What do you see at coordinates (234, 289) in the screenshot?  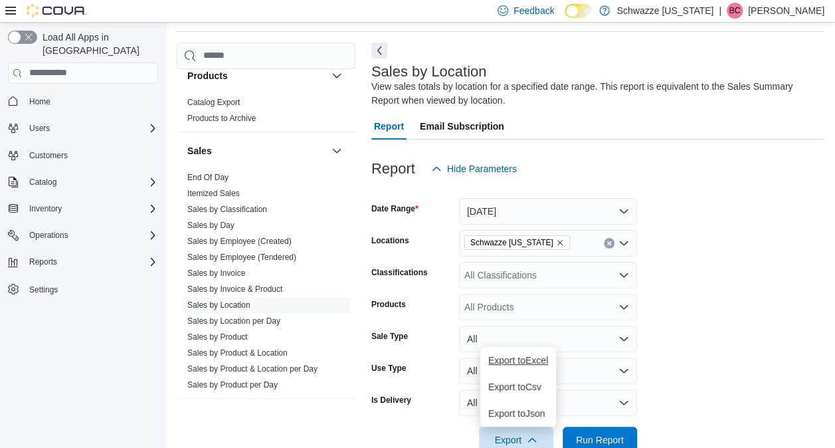 I see `span: Sales by Invoice & Product` at bounding box center [234, 289].